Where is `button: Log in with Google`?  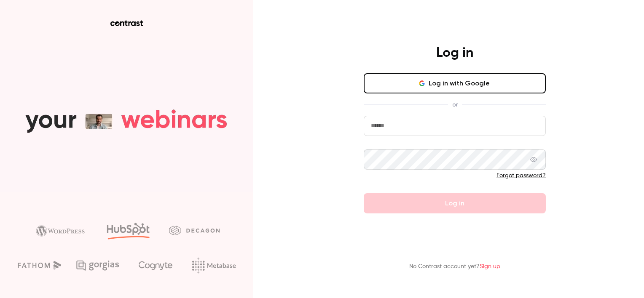
button: Log in with Google is located at coordinates (455, 83).